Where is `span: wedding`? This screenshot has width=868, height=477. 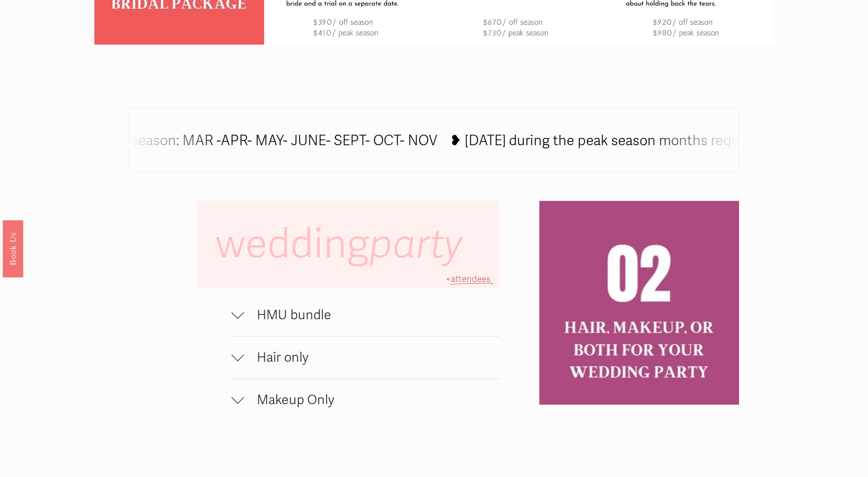 span: wedding is located at coordinates (344, 244).